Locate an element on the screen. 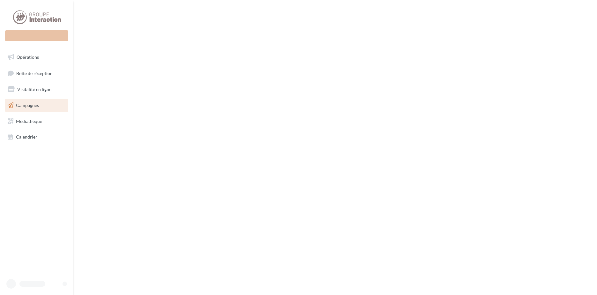 The width and height of the screenshot is (597, 295). span: Médiathèque is located at coordinates (29, 121).